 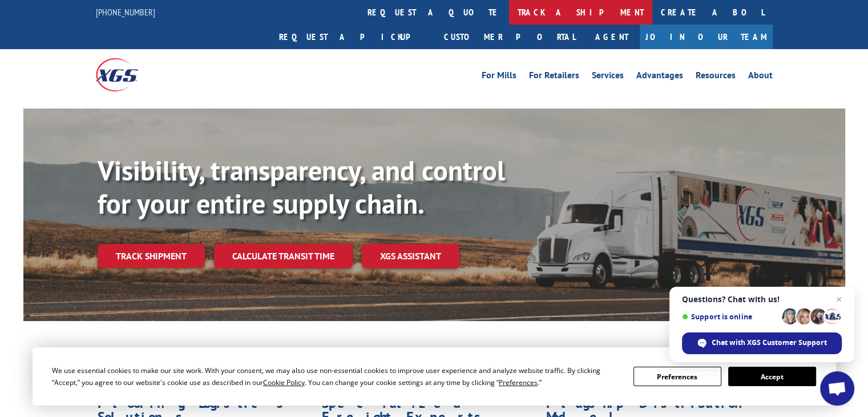 I want to click on button: Accept, so click(x=772, y=376).